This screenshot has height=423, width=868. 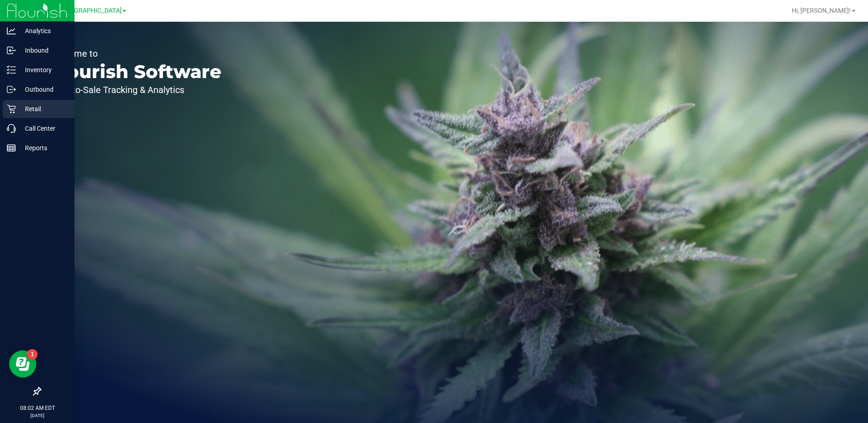 What do you see at coordinates (11, 109) in the screenshot?
I see `inline-svg: Retail` at bounding box center [11, 109].